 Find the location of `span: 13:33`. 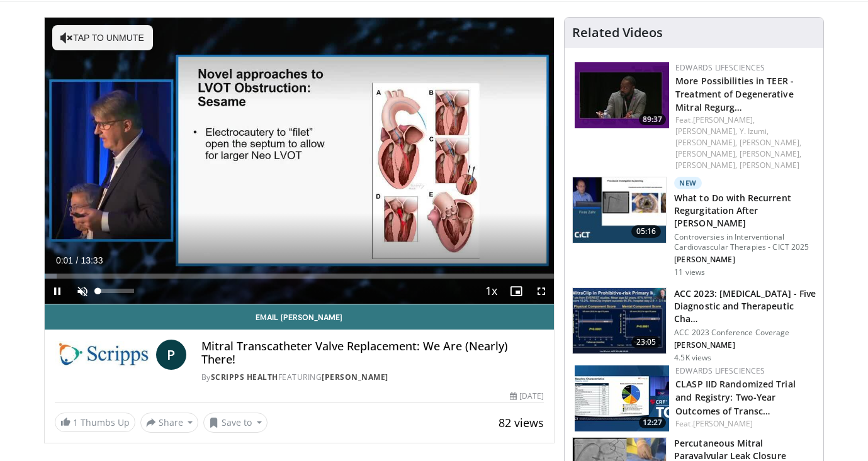

span: 13:33 is located at coordinates (91, 261).